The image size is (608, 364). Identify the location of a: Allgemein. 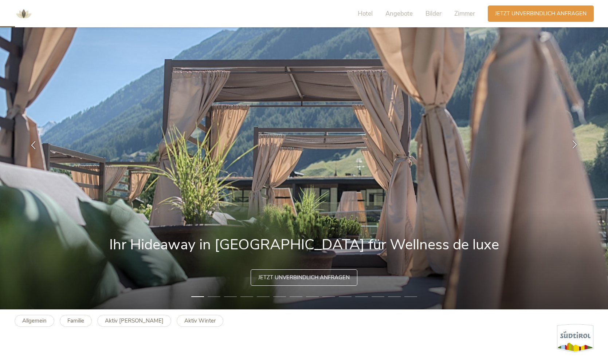
(34, 321).